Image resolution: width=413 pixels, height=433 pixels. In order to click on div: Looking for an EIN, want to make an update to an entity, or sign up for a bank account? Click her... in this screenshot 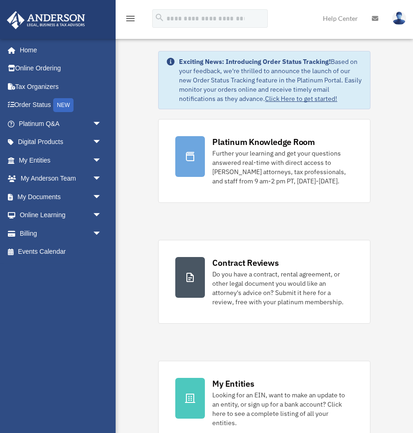, I will do `click(283, 408)`.